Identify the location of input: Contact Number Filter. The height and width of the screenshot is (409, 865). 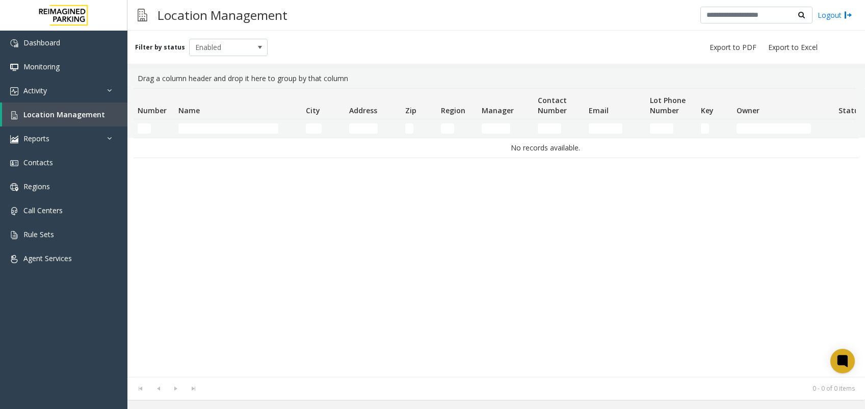
(550, 128).